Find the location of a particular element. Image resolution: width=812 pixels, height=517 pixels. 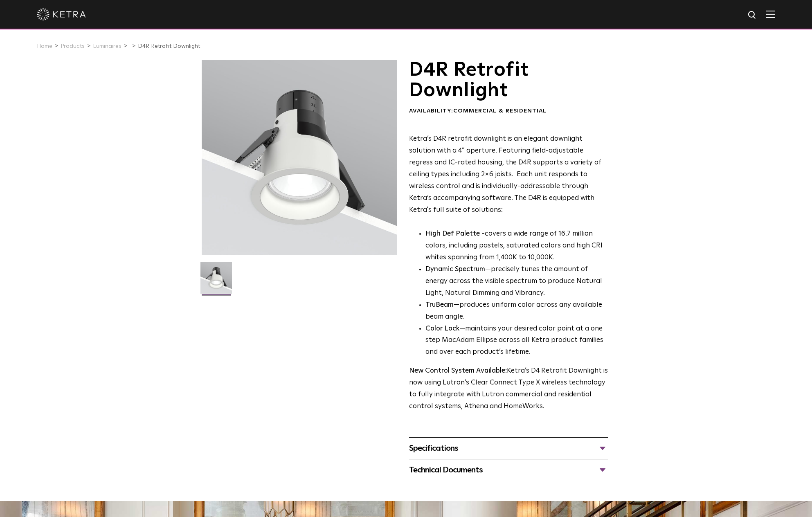

strong: Color Lock is located at coordinates (442, 329).